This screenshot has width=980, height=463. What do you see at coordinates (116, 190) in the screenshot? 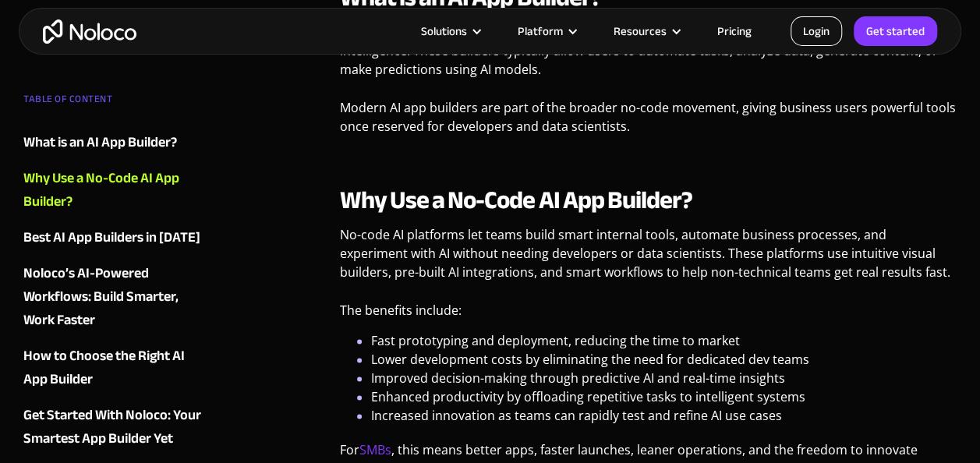
I see `div: Why Use a No-Code AI App Builder?` at bounding box center [116, 190].